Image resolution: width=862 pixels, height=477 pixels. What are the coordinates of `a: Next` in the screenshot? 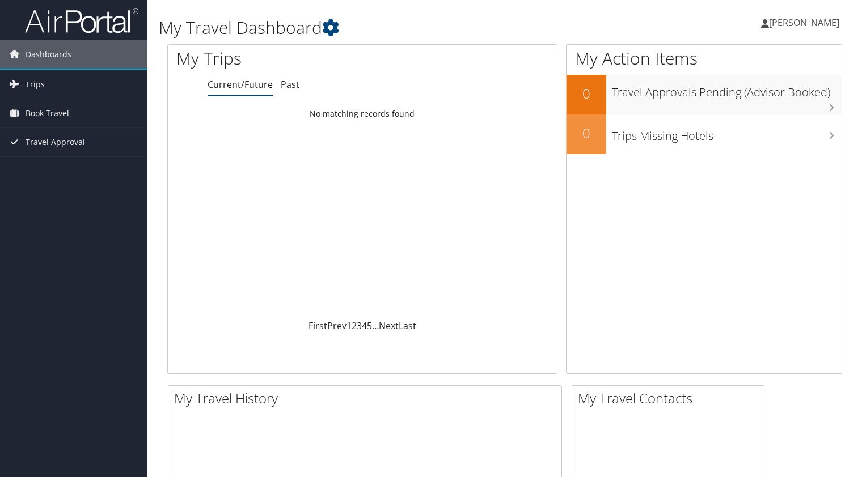 It's located at (388, 326).